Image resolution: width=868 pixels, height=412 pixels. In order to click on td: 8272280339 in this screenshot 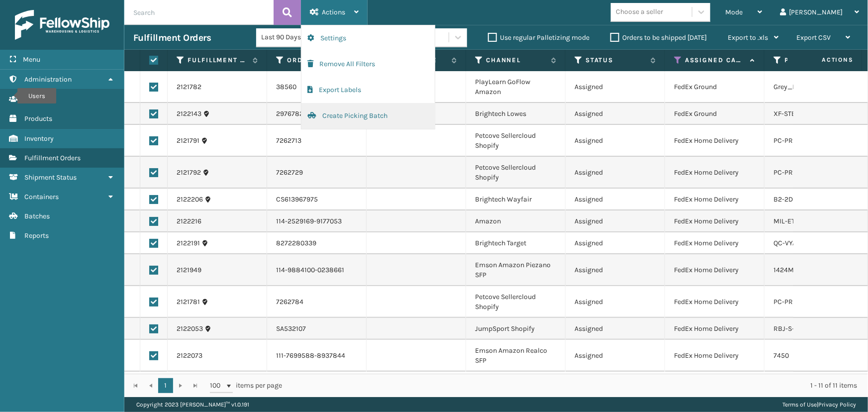, I will do `click(317, 243)`.